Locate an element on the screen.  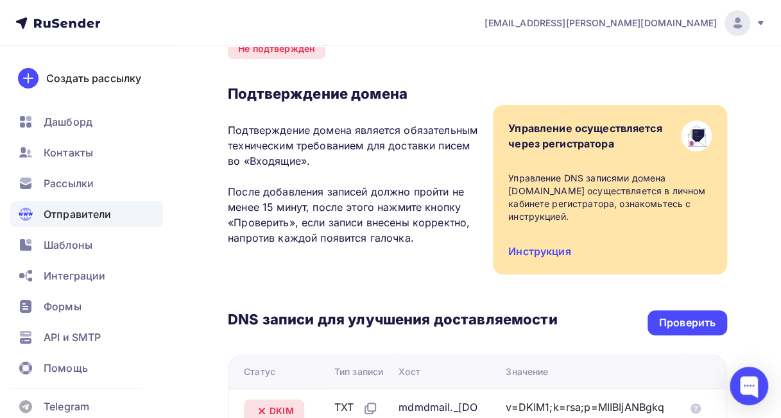
div: Хост is located at coordinates (409, 372).